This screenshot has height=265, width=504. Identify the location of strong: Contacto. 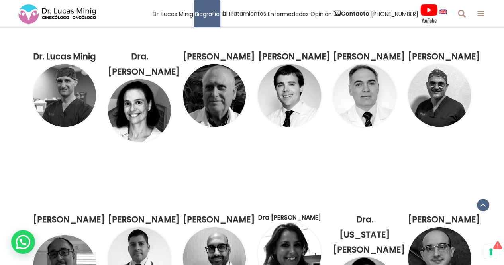
(355, 14).